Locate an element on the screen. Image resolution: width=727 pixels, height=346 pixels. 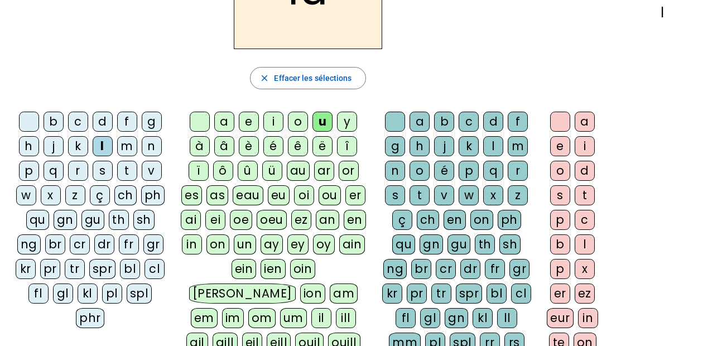
div: y is located at coordinates (347, 122).